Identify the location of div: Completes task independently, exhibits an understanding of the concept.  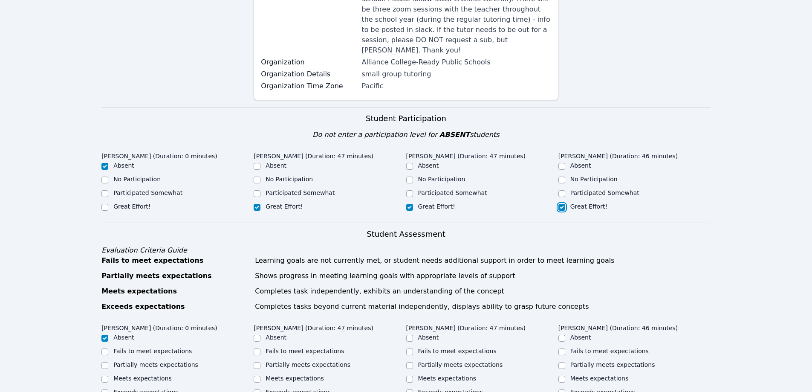
(482, 291).